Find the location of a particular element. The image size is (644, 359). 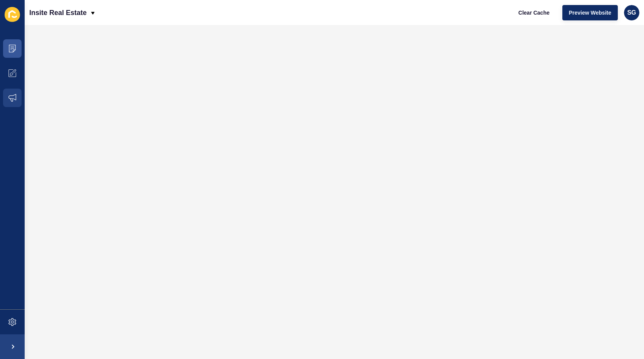

span: SG is located at coordinates (631, 13).